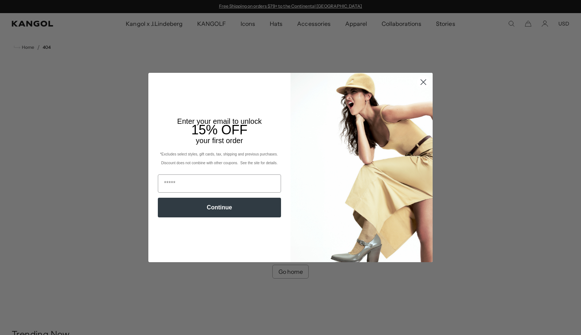 The width and height of the screenshot is (581, 335). What do you see at coordinates (423, 82) in the screenshot?
I see `button: Close dialog` at bounding box center [423, 82].